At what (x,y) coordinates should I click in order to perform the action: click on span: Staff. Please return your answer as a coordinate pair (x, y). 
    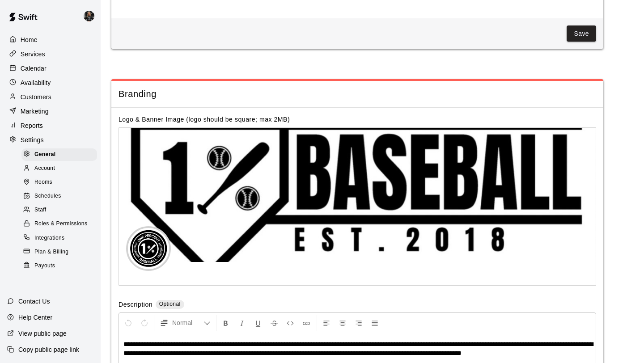
    Looking at the image, I should click on (40, 210).